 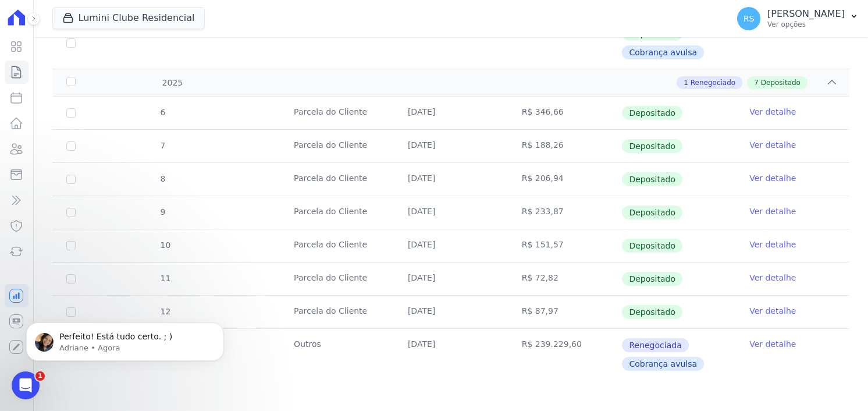 I want to click on td: R$ 206,94, so click(x=565, y=179).